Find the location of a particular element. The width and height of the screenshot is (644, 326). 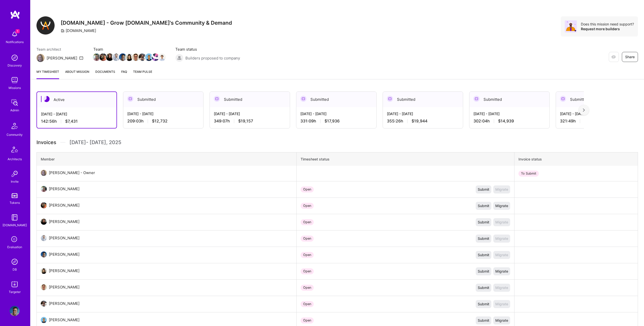

img: discovery is located at coordinates (15, 58).